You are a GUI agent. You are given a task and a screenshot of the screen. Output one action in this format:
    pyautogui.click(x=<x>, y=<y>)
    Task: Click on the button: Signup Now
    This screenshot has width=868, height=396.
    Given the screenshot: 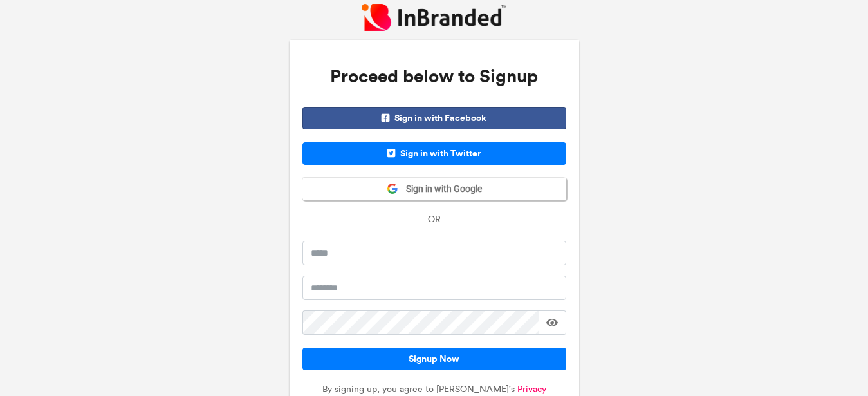 What is the action you would take?
    pyautogui.click(x=434, y=358)
    